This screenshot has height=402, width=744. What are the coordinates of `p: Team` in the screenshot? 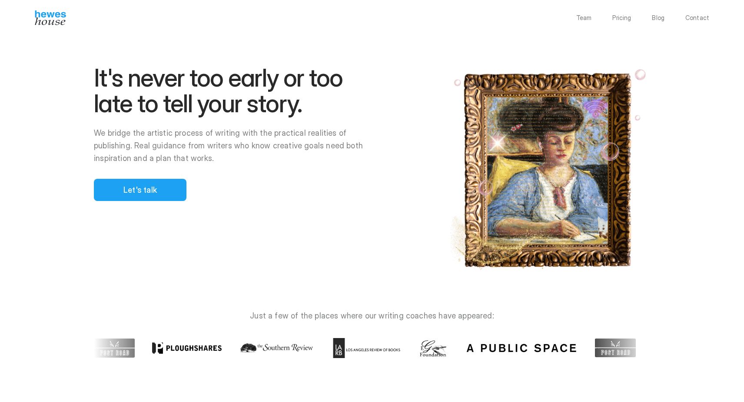 It's located at (584, 18).